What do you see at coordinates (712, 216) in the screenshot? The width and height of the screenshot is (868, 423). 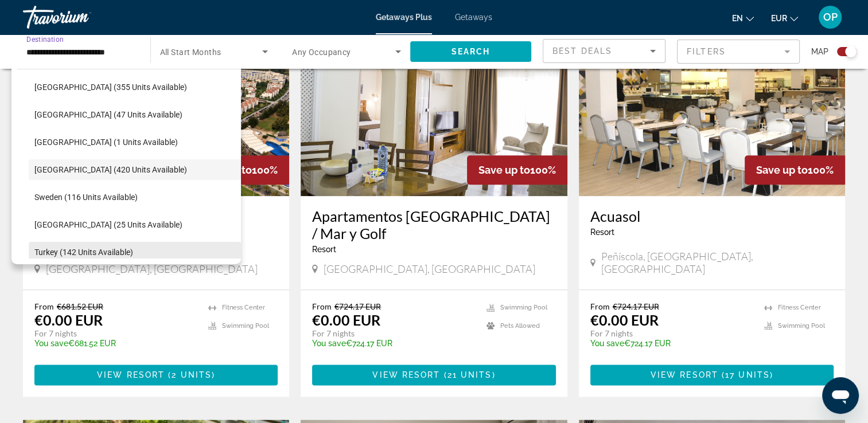 I see `h3: Acuasol` at bounding box center [712, 216].